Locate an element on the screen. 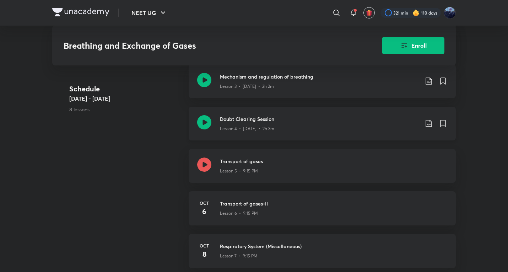 The width and height of the screenshot is (508, 272). a: Oct6Transport of gases-IILesson 6 • 9:15 PM is located at coordinates (322, 212).